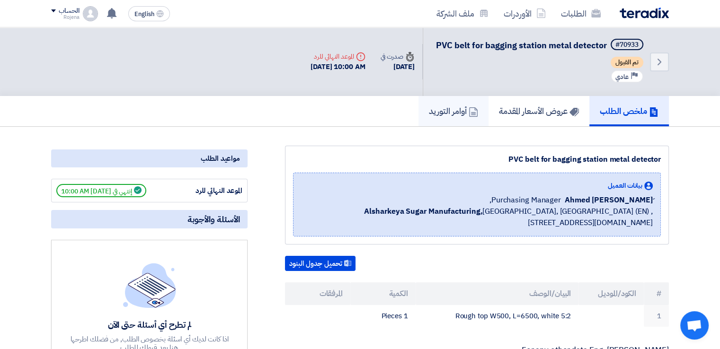 Image resolution: width=720 pixels, height=349 pixels. I want to click on img: profile_test.png, so click(90, 14).